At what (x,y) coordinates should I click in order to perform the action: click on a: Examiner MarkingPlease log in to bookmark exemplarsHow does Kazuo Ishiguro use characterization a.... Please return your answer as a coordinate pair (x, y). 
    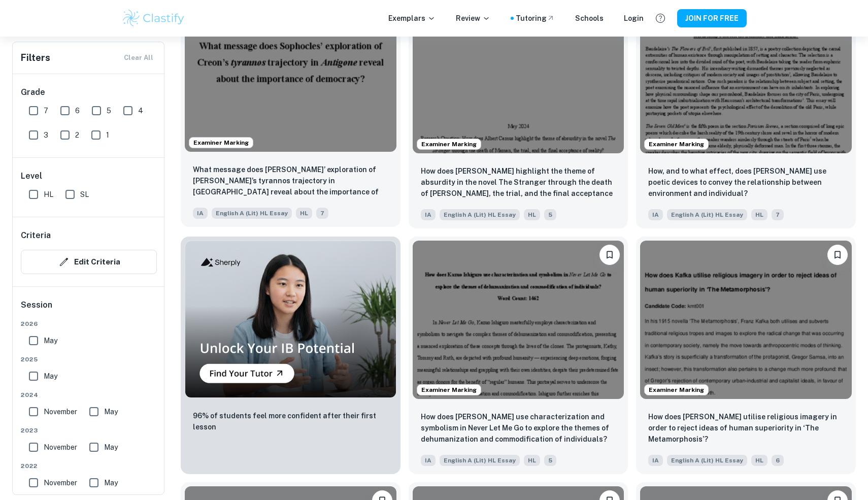
    Looking at the image, I should click on (518, 356).